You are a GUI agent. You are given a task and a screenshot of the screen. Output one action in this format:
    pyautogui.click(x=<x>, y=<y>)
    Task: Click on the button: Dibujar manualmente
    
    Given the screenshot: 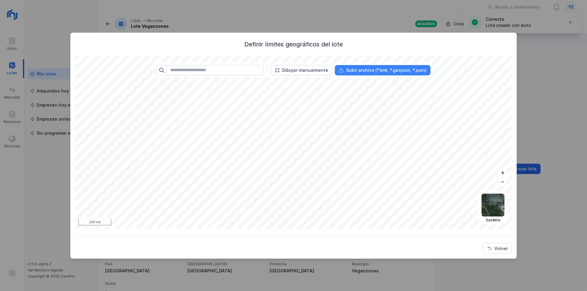 What is the action you would take?
    pyautogui.click(x=301, y=70)
    